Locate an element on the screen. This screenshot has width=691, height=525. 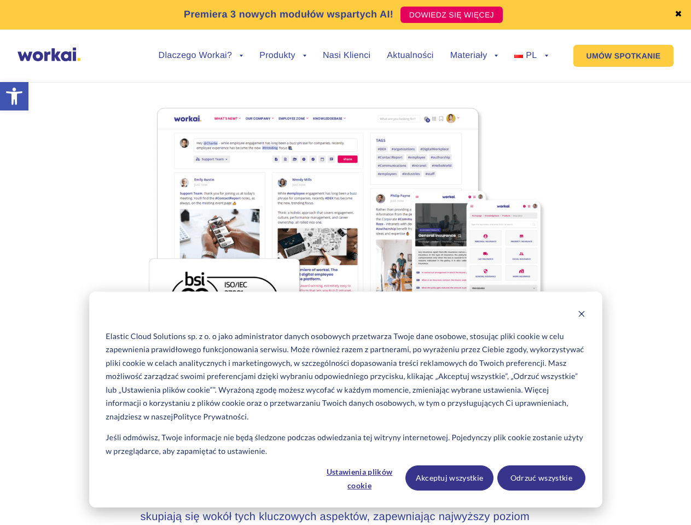
p: Jeśli odmówisz, Twoje informacje nie będą śledzone podczas odwiedzania tej witryny internetowej. ... is located at coordinates (345, 444).